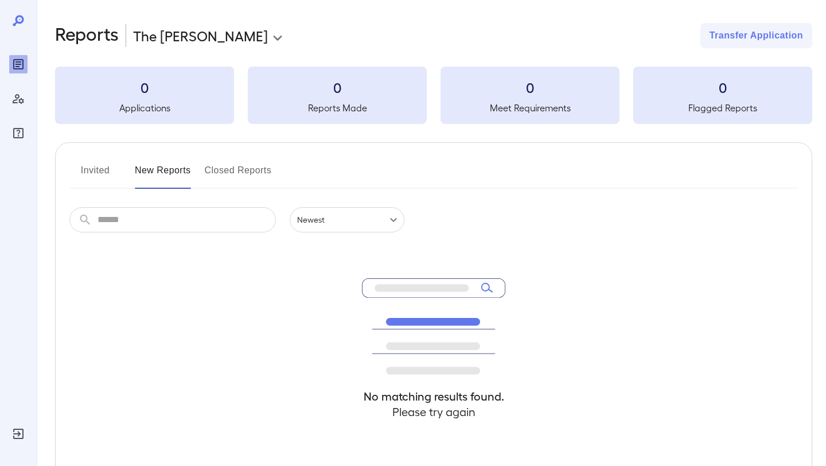  What do you see at coordinates (145, 108) in the screenshot?
I see `h5: Applications` at bounding box center [145, 108].